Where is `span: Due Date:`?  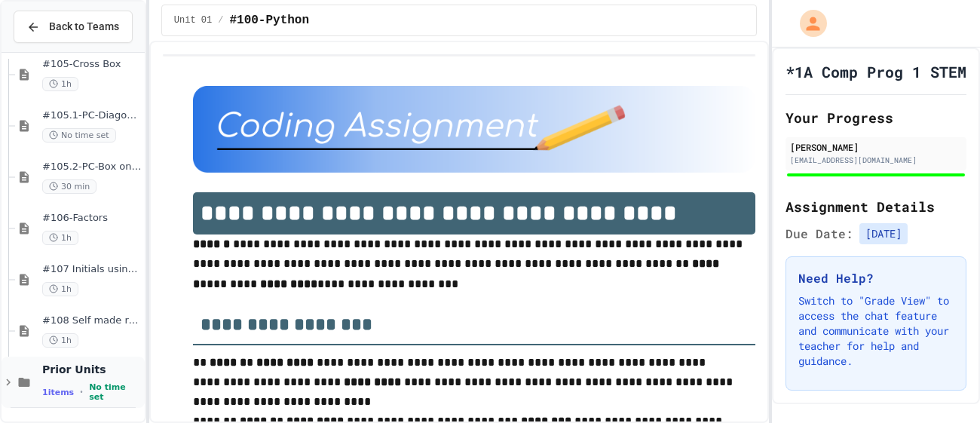
span: Due Date: is located at coordinates (820, 233).